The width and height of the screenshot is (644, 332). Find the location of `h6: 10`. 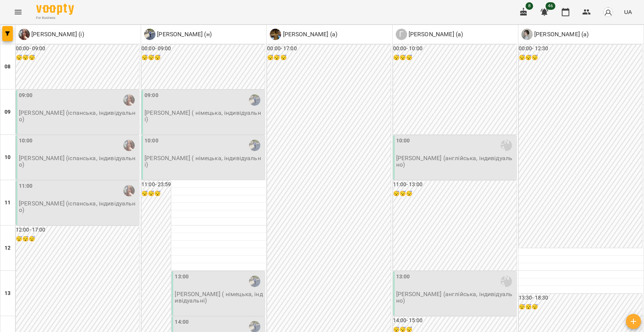

h6: 10 is located at coordinates (7, 157).